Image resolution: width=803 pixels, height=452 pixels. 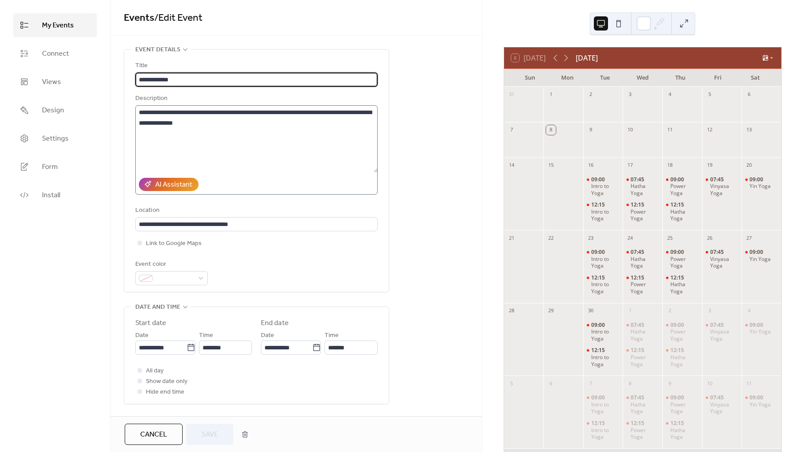 What do you see at coordinates (256, 66) in the screenshot?
I see `div: Title` at bounding box center [256, 66].